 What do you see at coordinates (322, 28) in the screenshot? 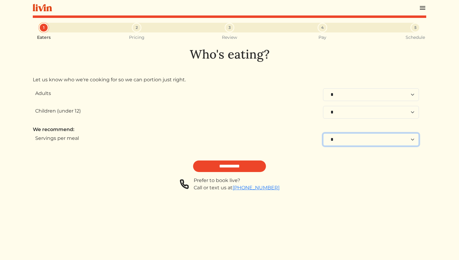
I see `span: 4` at bounding box center [322, 28].